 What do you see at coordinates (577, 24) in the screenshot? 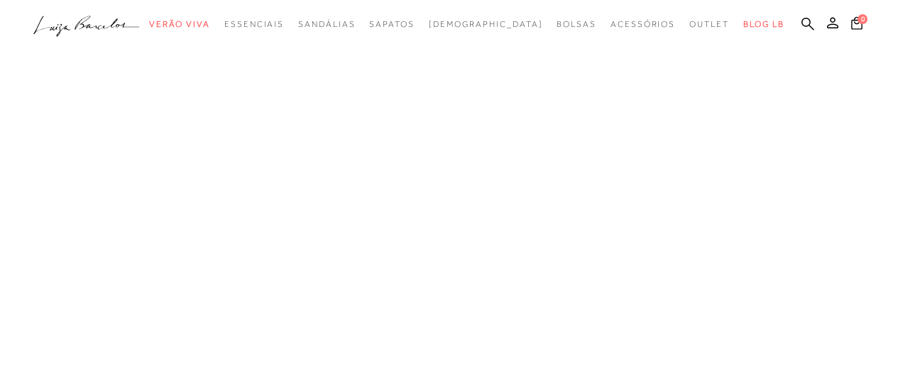
I see `span: Bolsas` at bounding box center [577, 24].